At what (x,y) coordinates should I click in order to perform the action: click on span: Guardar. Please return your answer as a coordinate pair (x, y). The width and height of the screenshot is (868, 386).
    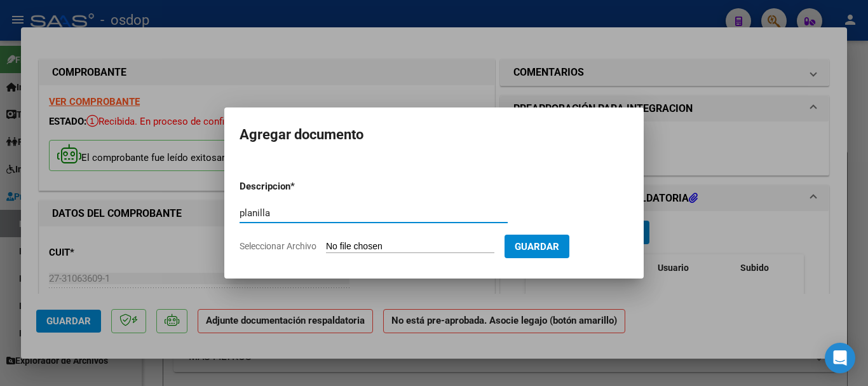
    Looking at the image, I should click on (538, 247).